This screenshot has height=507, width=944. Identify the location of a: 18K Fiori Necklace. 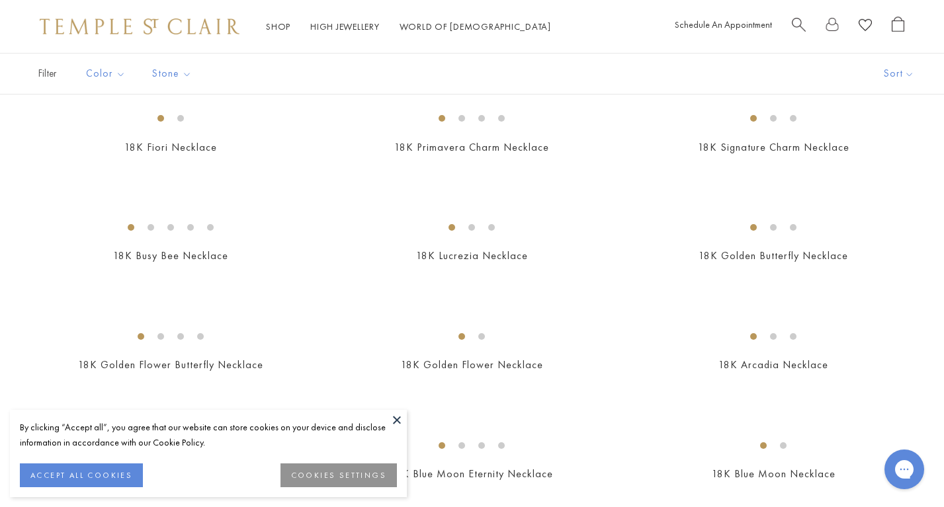
(171, 147).